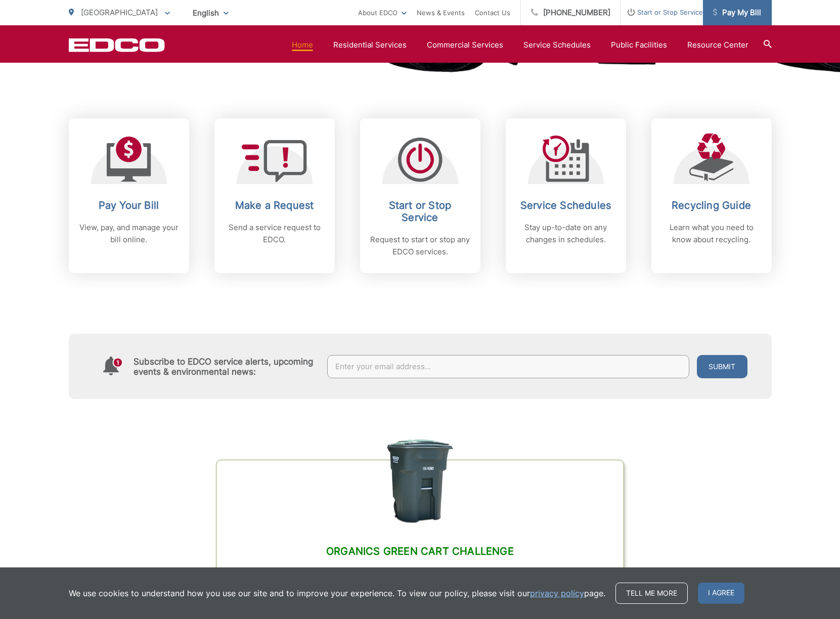  I want to click on p: Send a service request to EDCO., so click(275, 234).